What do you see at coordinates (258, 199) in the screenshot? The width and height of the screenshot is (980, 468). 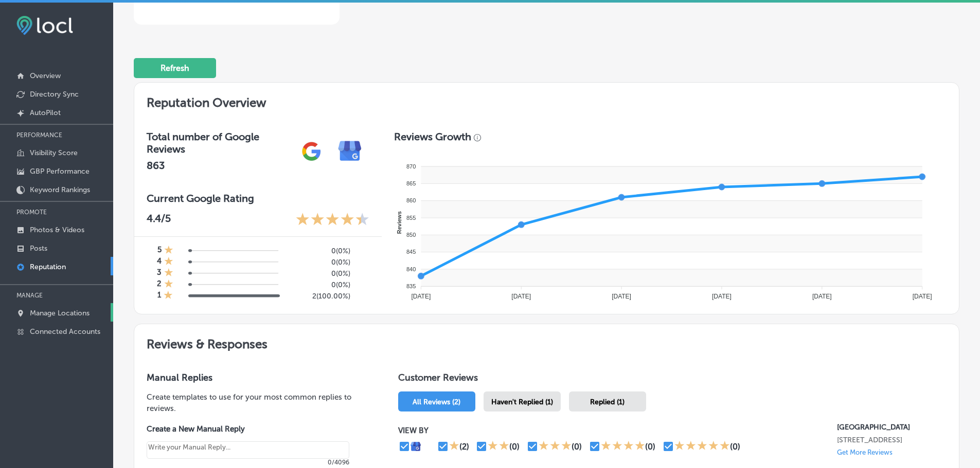 I see `h3: Current Google Rating` at bounding box center [258, 199].